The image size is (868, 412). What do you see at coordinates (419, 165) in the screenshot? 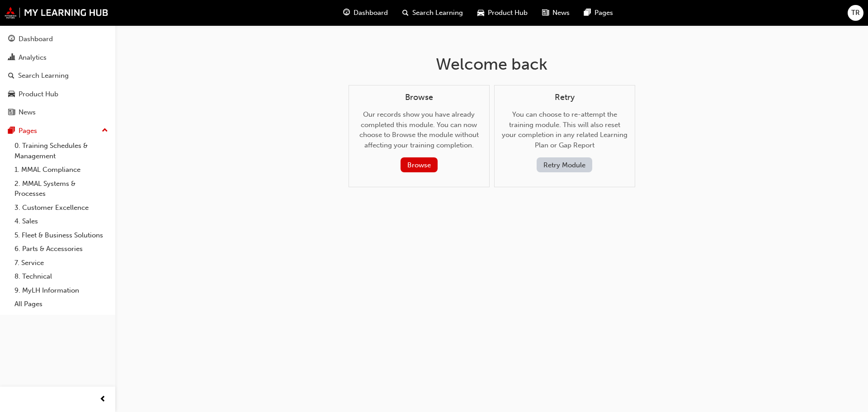
I see `button: Browse` at bounding box center [419, 165].